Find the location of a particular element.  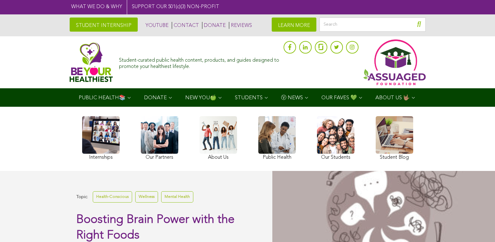

span: STUDENTS is located at coordinates (249, 98).